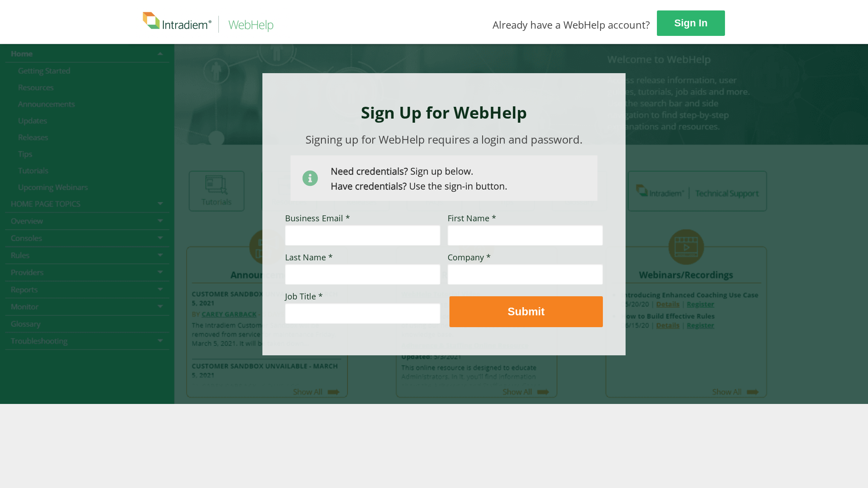 This screenshot has width=868, height=488. I want to click on button: Submit, so click(526, 312).